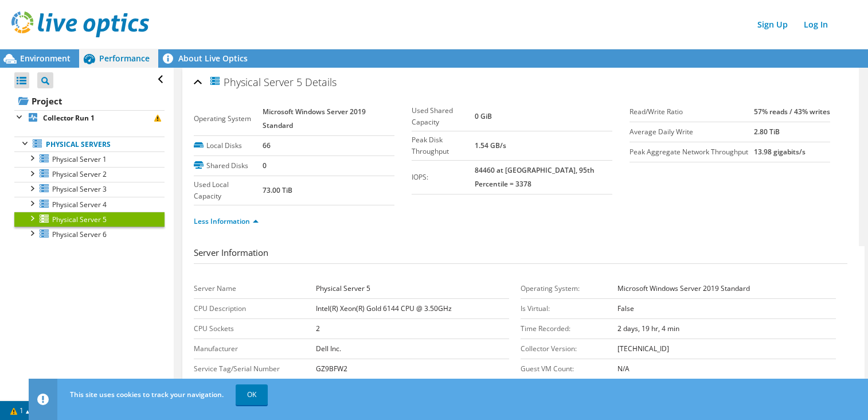 This screenshot has height=420, width=868. I want to click on td: Is Virtual:, so click(569, 309).